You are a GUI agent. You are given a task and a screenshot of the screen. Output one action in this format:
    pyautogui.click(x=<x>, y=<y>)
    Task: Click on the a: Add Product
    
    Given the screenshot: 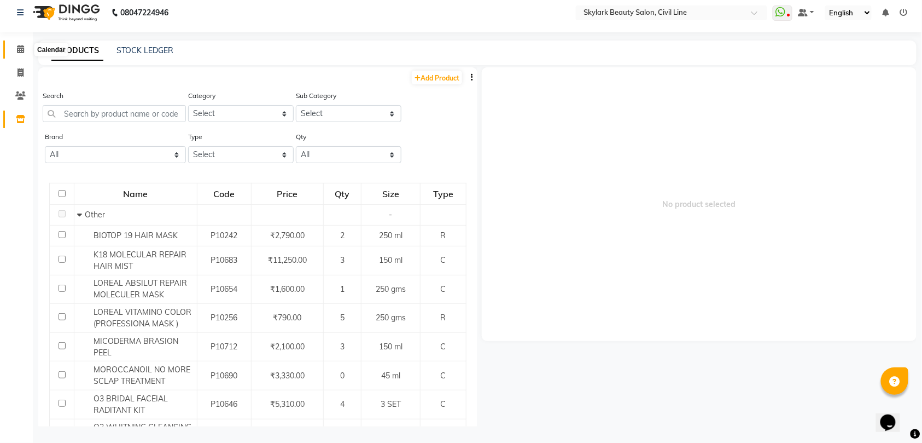 What is the action you would take?
    pyautogui.click(x=437, y=77)
    